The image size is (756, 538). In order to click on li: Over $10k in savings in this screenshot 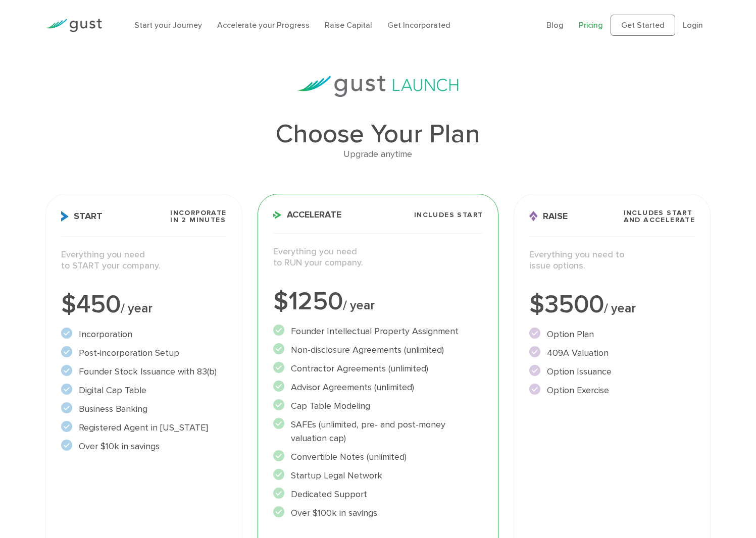, I will do `click(144, 446)`.